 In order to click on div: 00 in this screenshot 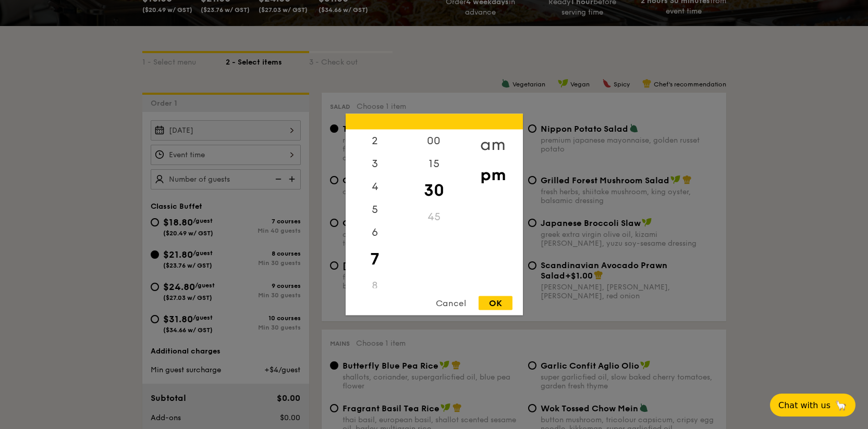, I will do `click(434, 141)`.